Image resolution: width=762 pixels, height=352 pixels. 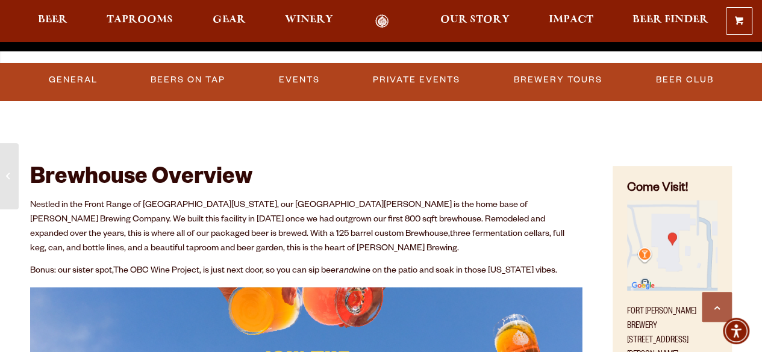 I want to click on span: Winery, so click(x=309, y=20).